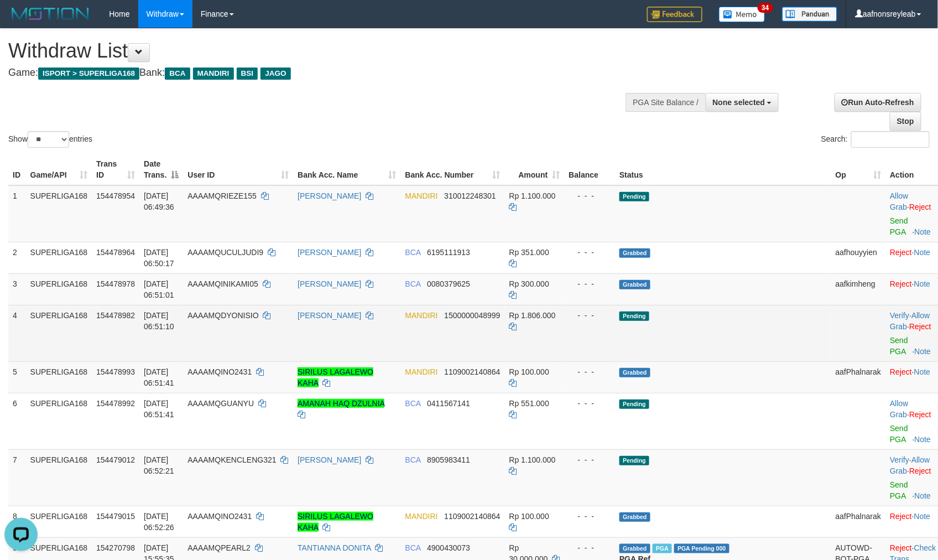 The image size is (938, 560). Describe the element at coordinates (533, 315) in the screenshot. I see `span: Rp 1.806.000` at that location.